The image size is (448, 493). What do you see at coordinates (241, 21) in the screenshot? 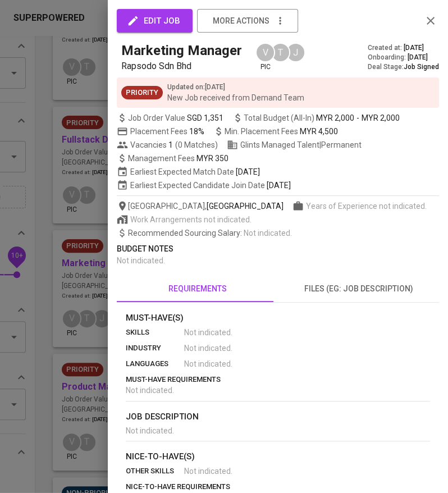
I see `span: more actions` at bounding box center [241, 21].